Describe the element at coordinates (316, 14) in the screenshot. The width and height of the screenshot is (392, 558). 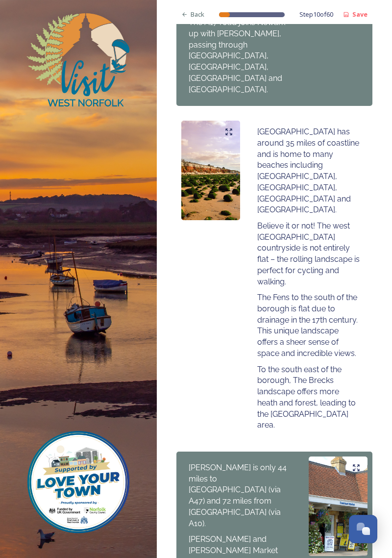
I see `span: Step 10 of 60` at that location.